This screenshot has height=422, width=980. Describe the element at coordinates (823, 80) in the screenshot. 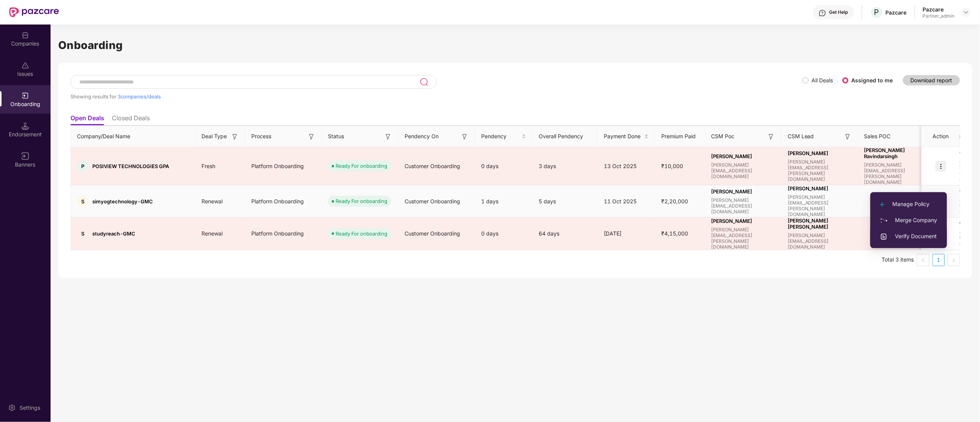

I see `label: All Deals` at that location.